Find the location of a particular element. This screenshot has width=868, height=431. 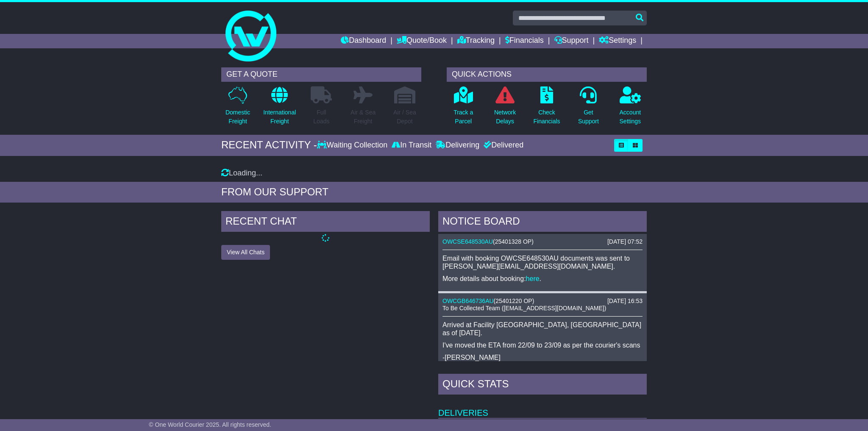

div: Quick Stats is located at coordinates (543, 385).